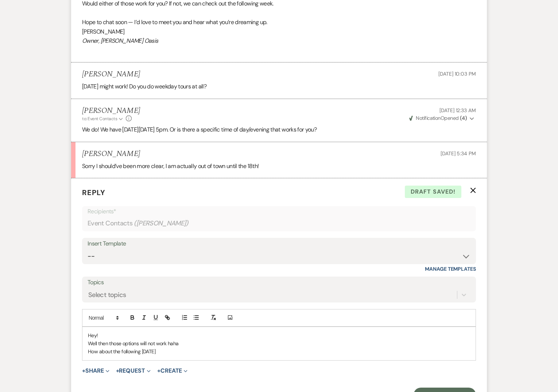 The height and width of the screenshot is (392, 558). I want to click on div: Insert Template, so click(279, 243).